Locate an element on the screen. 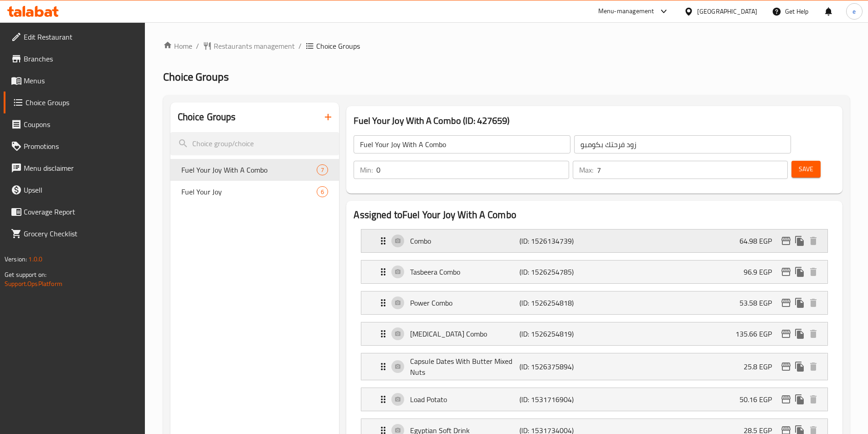 The width and height of the screenshot is (868, 434). span: 6 is located at coordinates (322, 191).